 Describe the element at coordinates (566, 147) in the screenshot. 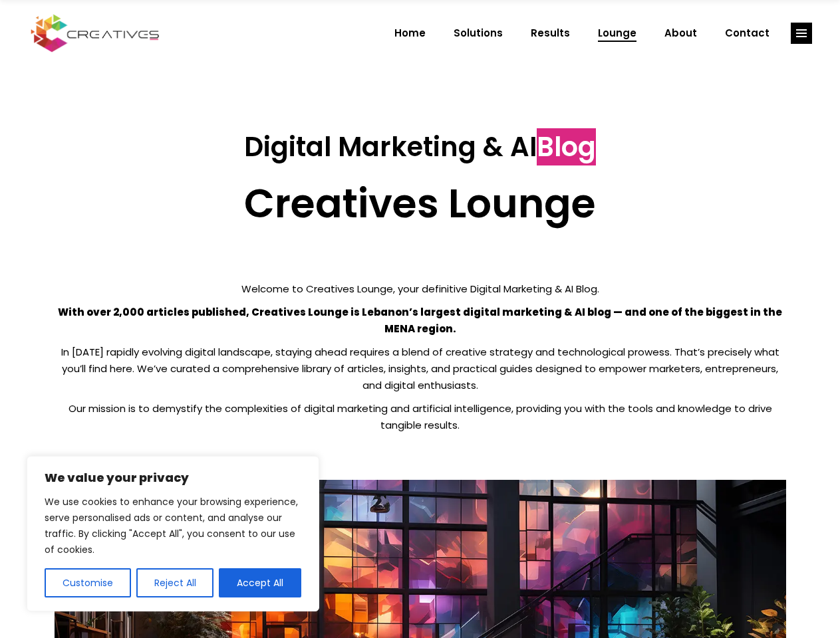

I see `span: Blog` at that location.